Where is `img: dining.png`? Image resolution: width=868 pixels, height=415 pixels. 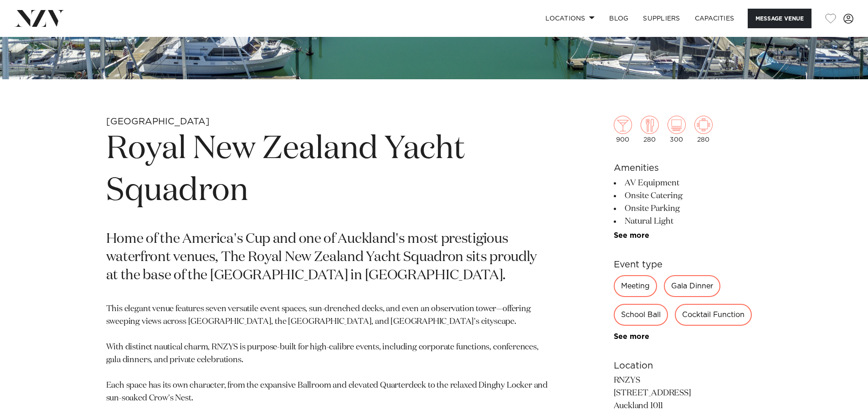 img: dining.png is located at coordinates (650, 125).